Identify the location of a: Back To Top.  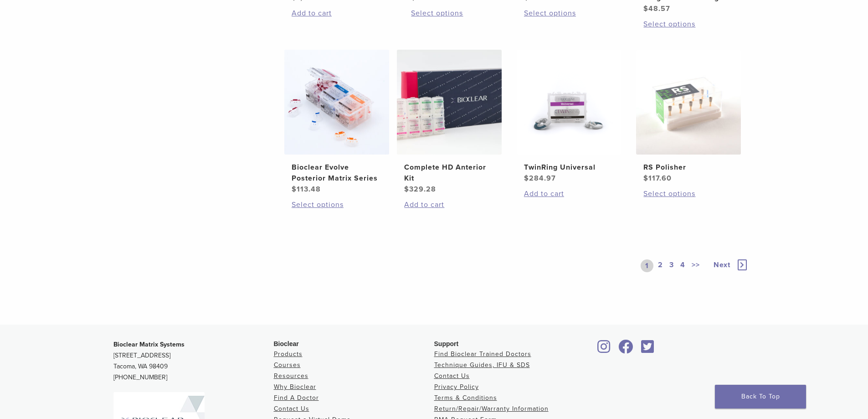
(761, 397).